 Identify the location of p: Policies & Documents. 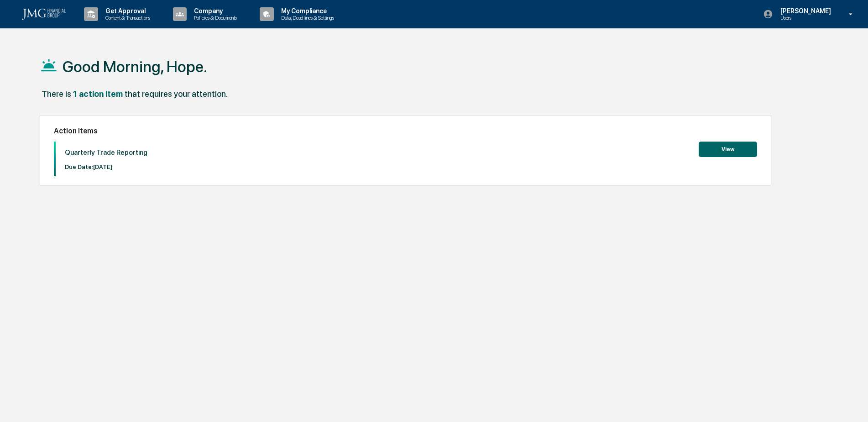
(214, 17).